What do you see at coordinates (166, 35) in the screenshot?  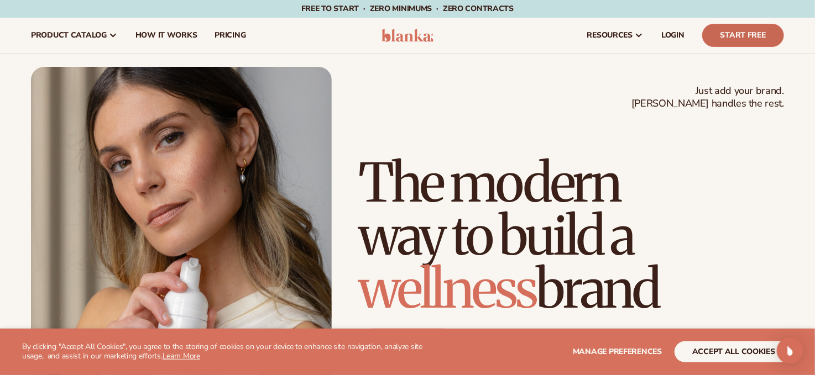 I see `span: How It Works` at bounding box center [166, 35].